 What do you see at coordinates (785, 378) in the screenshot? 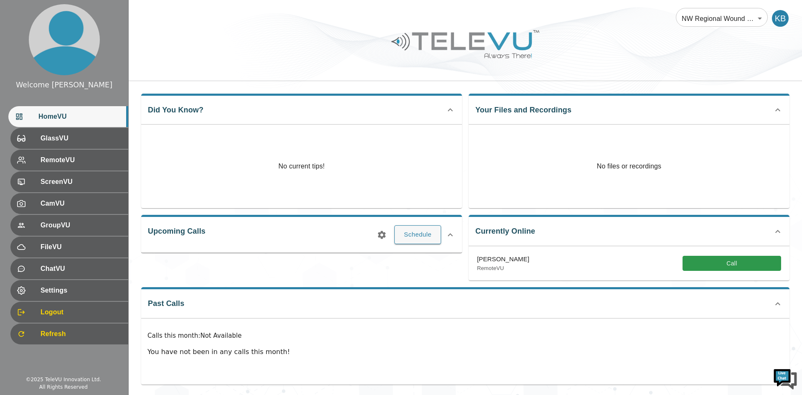
I see `img: Chat Widget` at bounding box center [785, 378].